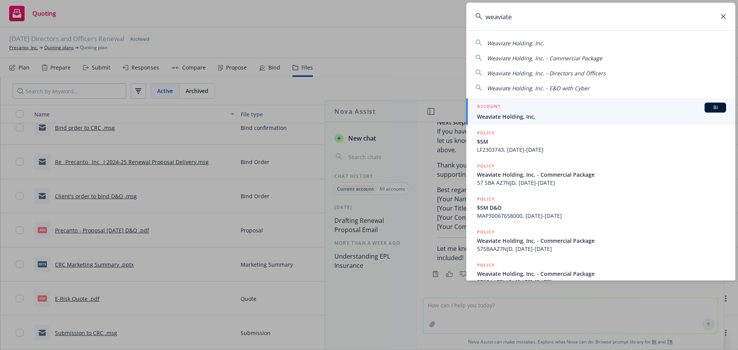  I want to click on h5: ACCOUNT, so click(489, 107).